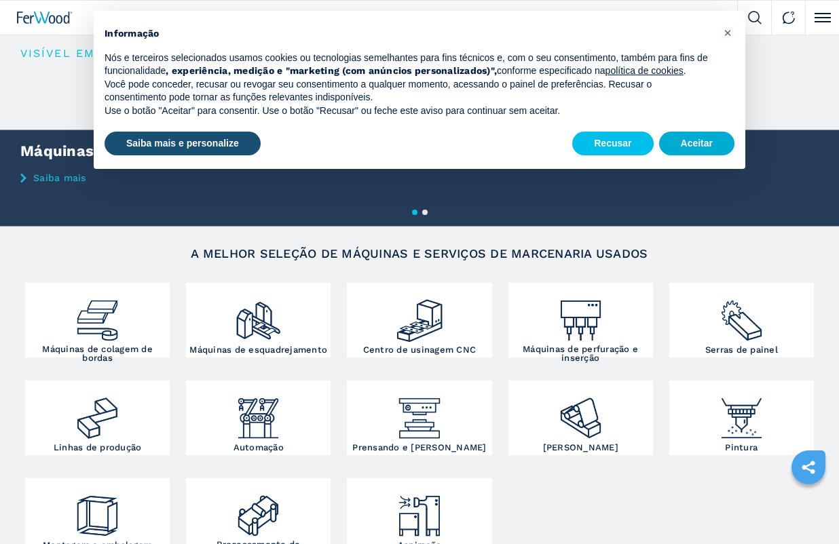 This screenshot has height=544, width=839. What do you see at coordinates (644, 71) in the screenshot?
I see `font: política de cookies` at bounding box center [644, 71].